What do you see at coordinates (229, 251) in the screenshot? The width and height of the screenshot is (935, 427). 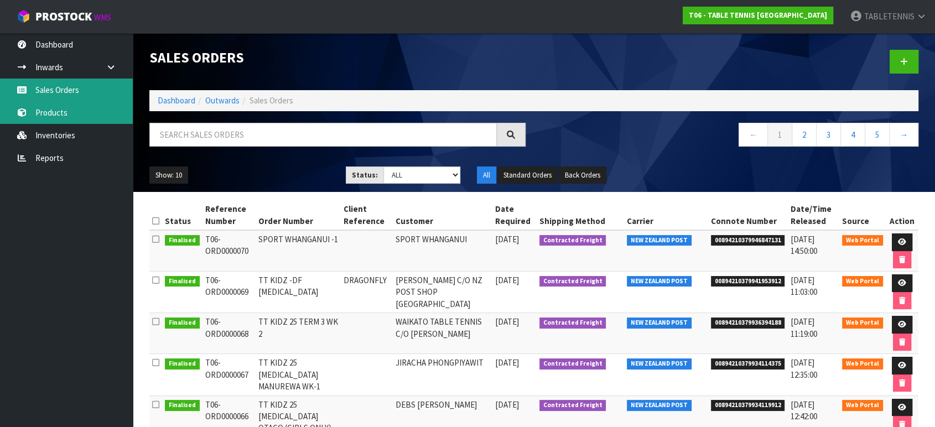 I see `td: T06-ORD0000070` at bounding box center [229, 251].